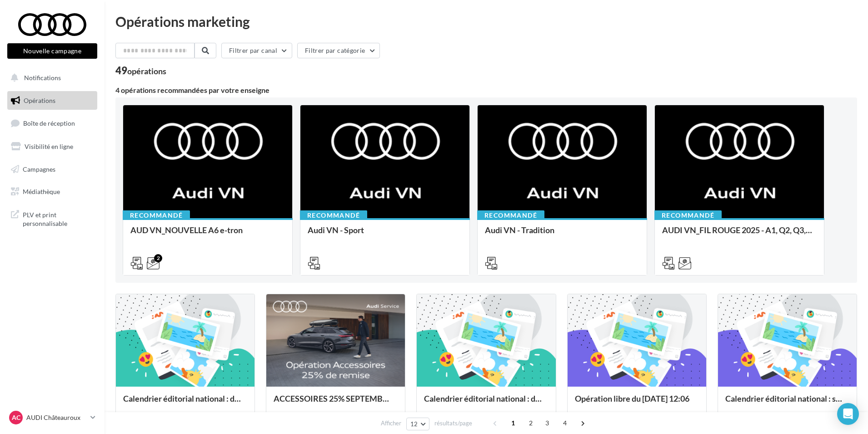  I want to click on div: Open Intercom Messenger, so click(848, 414).